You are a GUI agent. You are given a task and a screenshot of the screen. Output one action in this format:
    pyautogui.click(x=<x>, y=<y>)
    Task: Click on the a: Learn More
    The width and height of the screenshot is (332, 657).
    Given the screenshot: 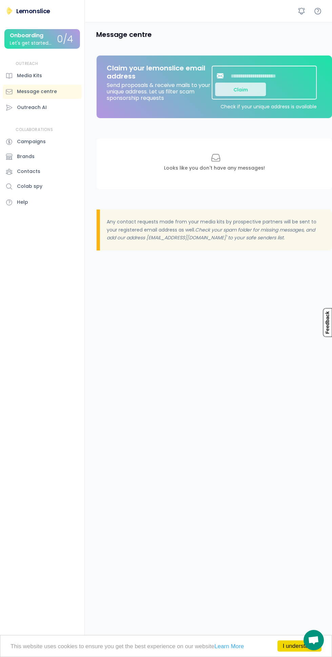 What is the action you would take?
    pyautogui.click(x=229, y=646)
    